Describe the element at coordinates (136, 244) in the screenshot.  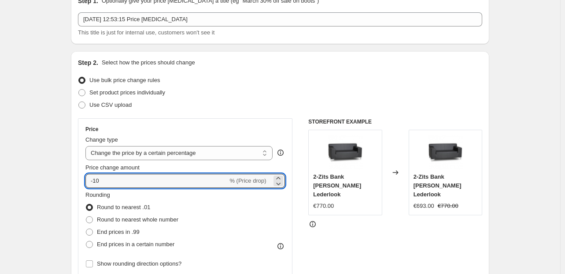
I see `span: End prices in a certain number` at that location.